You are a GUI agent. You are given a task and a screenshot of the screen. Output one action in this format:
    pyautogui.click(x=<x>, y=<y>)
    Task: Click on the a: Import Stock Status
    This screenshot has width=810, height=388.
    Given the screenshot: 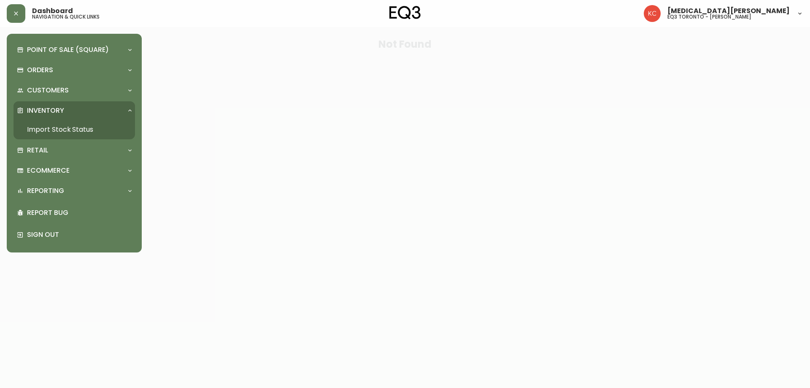 What is the action you would take?
    pyautogui.click(x=74, y=130)
    